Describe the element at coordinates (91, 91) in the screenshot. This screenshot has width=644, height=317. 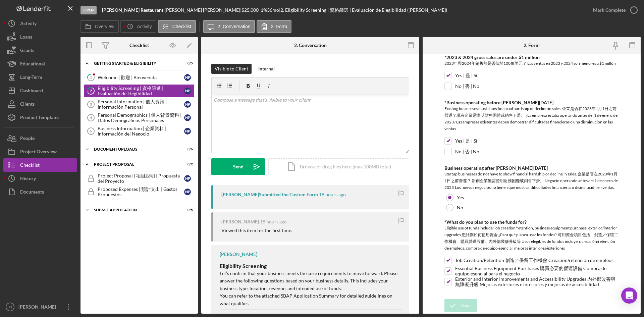
I see `tspan: 2` at that location.